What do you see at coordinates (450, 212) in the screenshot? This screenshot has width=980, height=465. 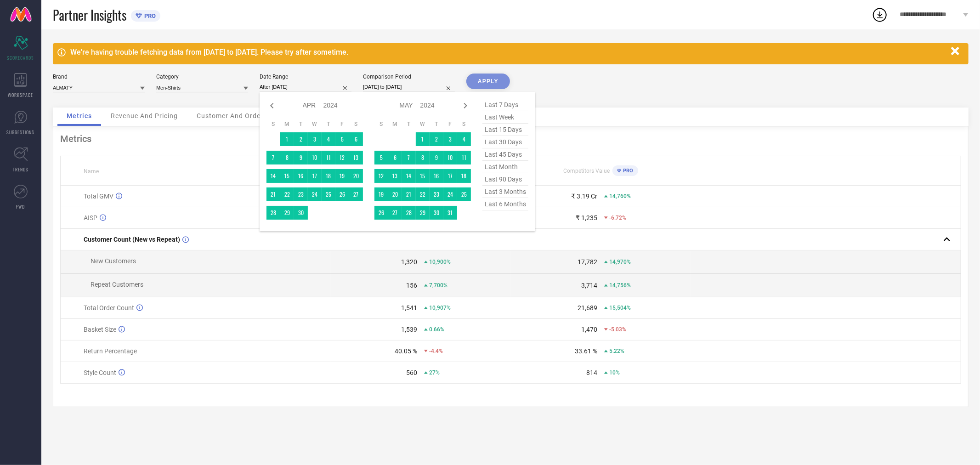 I see `td: Fri May 31 2024` at bounding box center [450, 212].